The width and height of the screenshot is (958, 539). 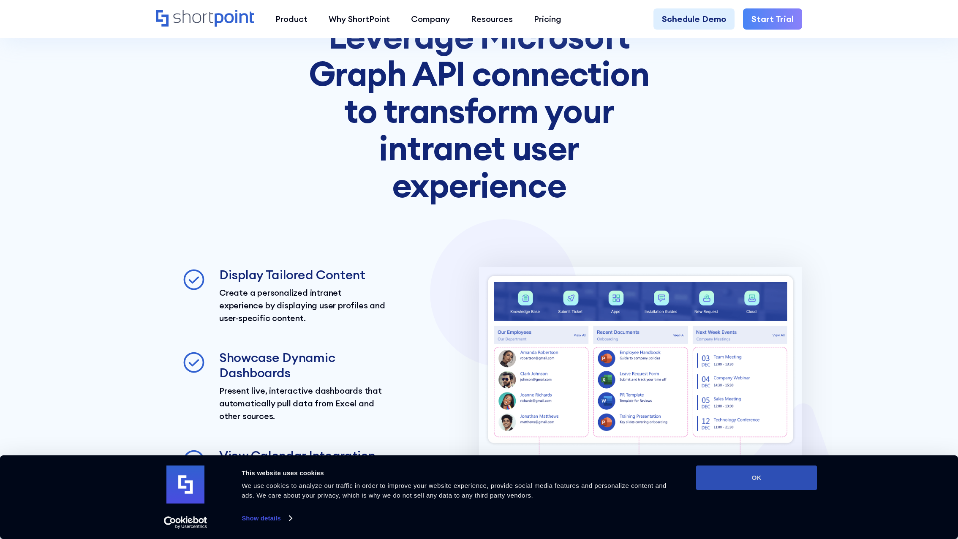 What do you see at coordinates (492, 19) in the screenshot?
I see `a: Resources` at bounding box center [492, 19].